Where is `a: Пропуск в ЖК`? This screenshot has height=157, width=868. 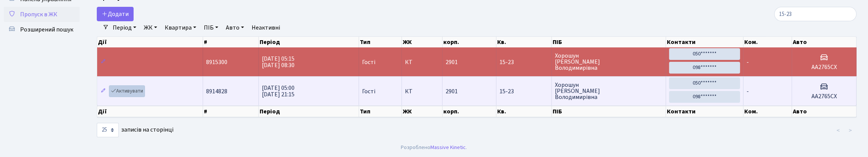
a: Пропуск в ЖК is located at coordinates (42, 15).